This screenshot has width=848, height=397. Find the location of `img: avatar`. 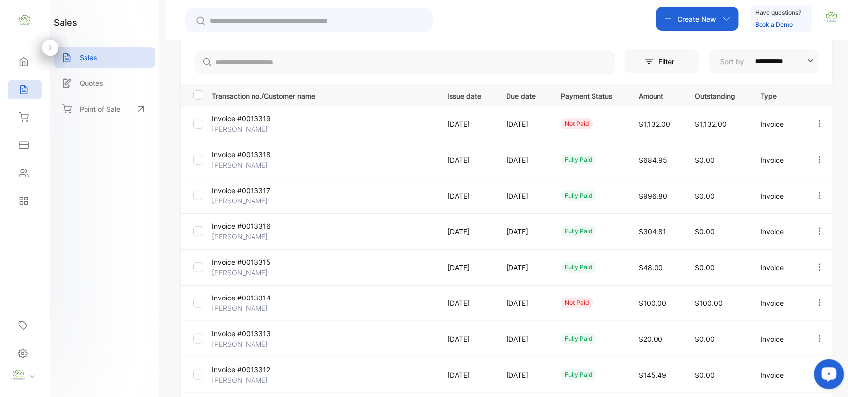

img: avatar is located at coordinates (832, 17).